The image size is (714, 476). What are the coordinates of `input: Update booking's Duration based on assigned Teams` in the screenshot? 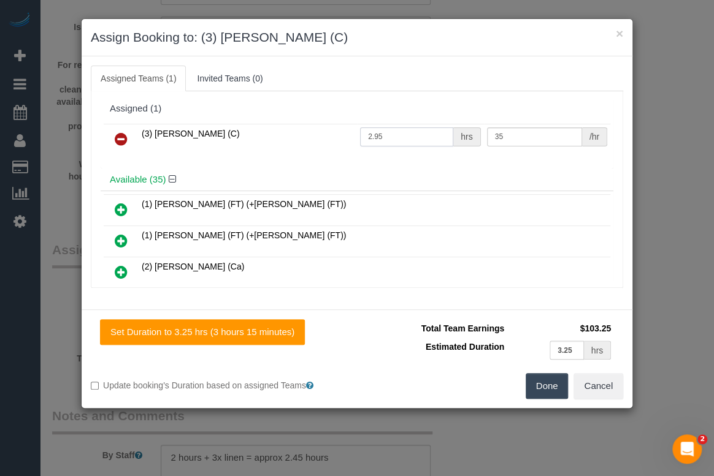 It's located at (94, 386).